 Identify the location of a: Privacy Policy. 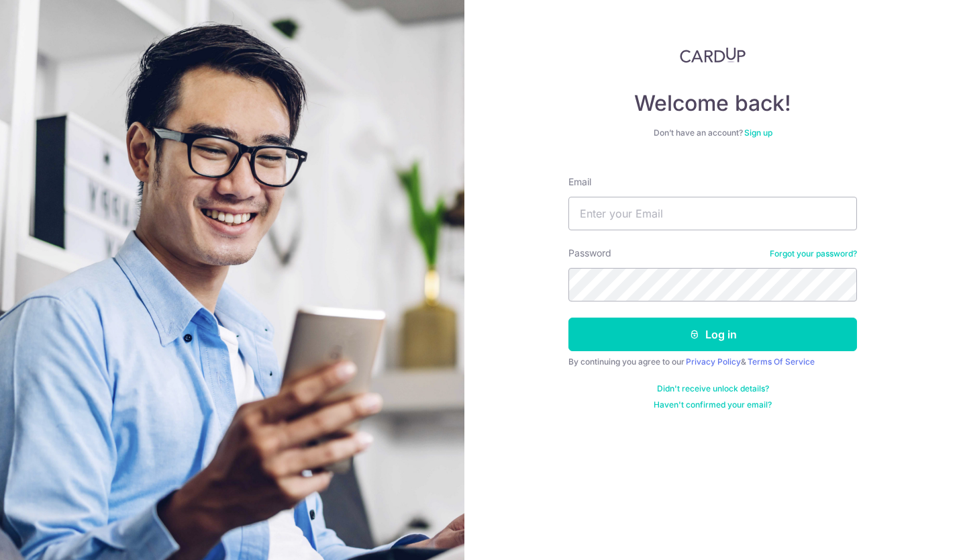
(714, 361).